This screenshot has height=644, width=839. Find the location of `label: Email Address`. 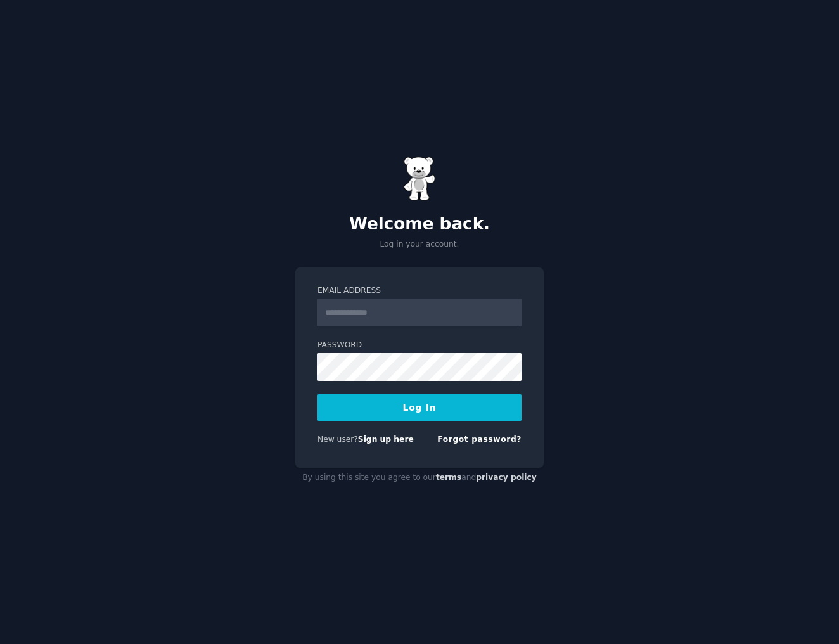

label: Email Address is located at coordinates (419, 291).